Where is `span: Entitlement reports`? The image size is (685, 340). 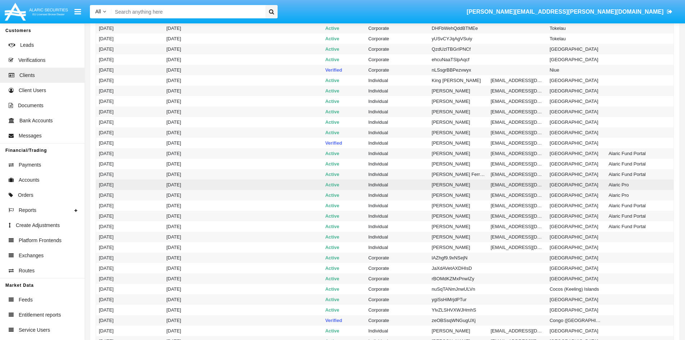
span: Entitlement reports is located at coordinates (40, 315).